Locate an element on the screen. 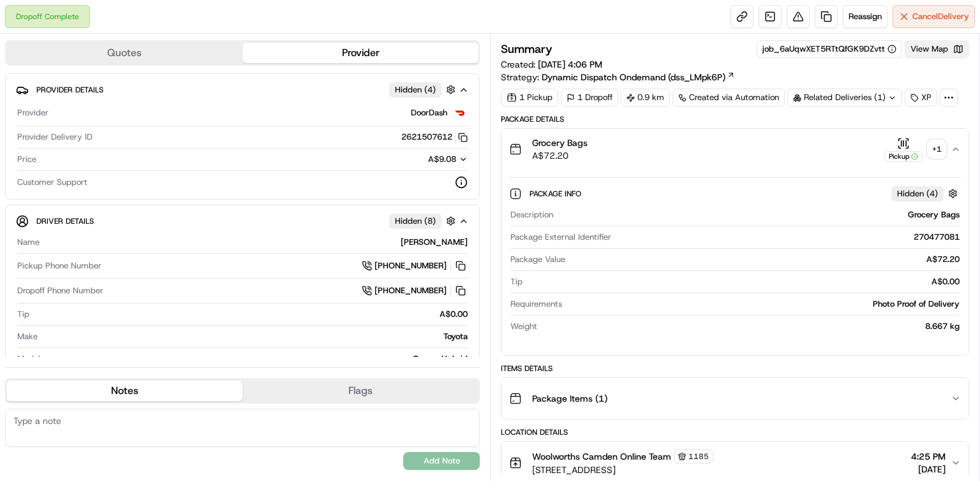 Image resolution: width=980 pixels, height=482 pixels. div: XP is located at coordinates (920, 98).